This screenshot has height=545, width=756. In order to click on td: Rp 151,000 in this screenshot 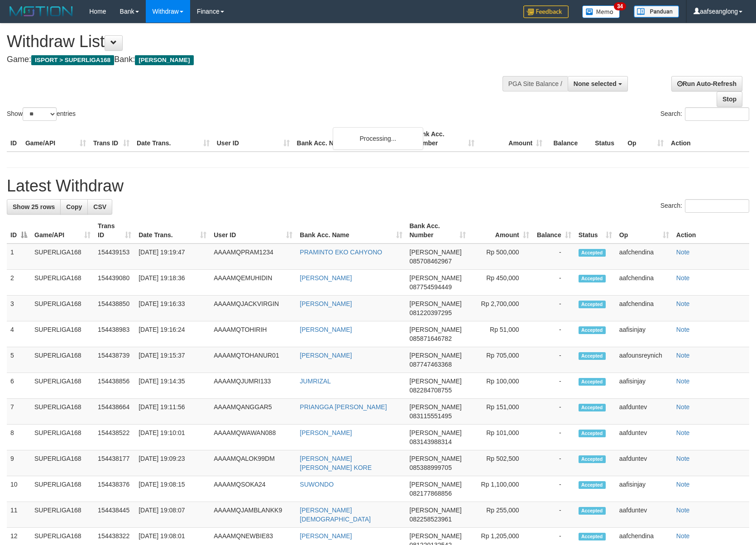, I will do `click(501, 412)`.